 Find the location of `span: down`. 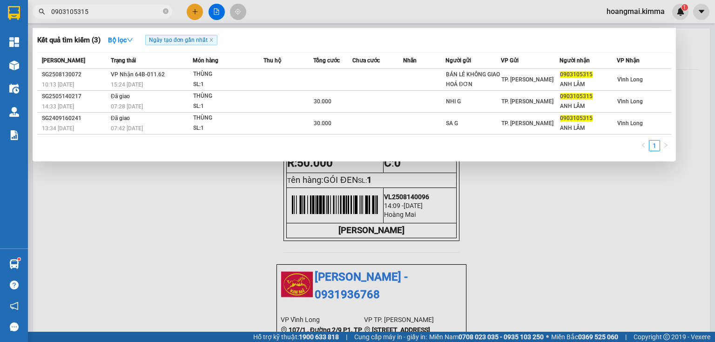

span: down is located at coordinates (130, 40).